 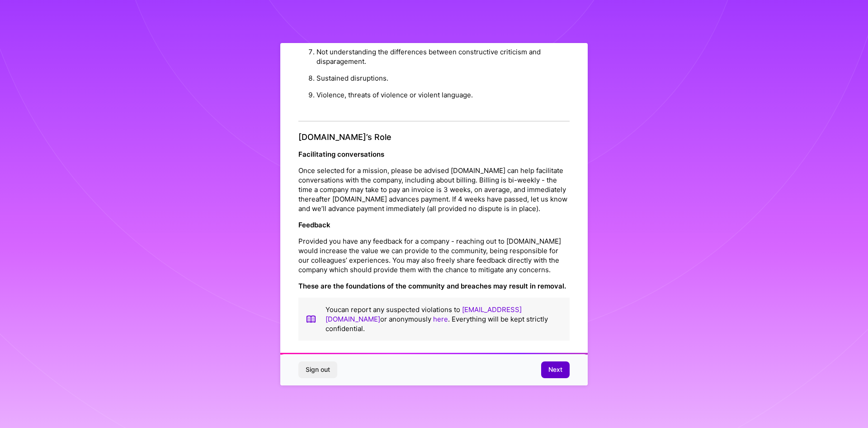 I want to click on li: Sustained disruptions., so click(x=443, y=78).